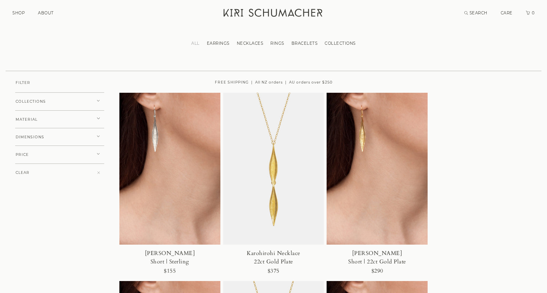 This screenshot has height=293, width=547. What do you see at coordinates (476, 13) in the screenshot?
I see `a: Search` at bounding box center [476, 13].